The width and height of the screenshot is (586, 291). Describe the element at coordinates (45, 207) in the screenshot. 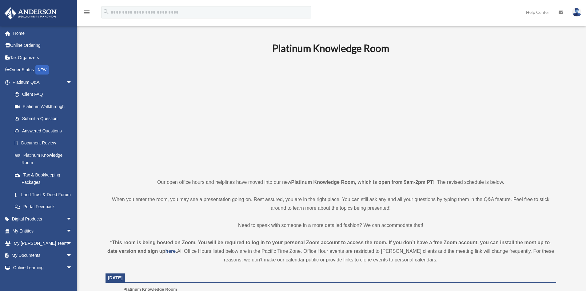

I see `a: Portal Feedback` at that location.